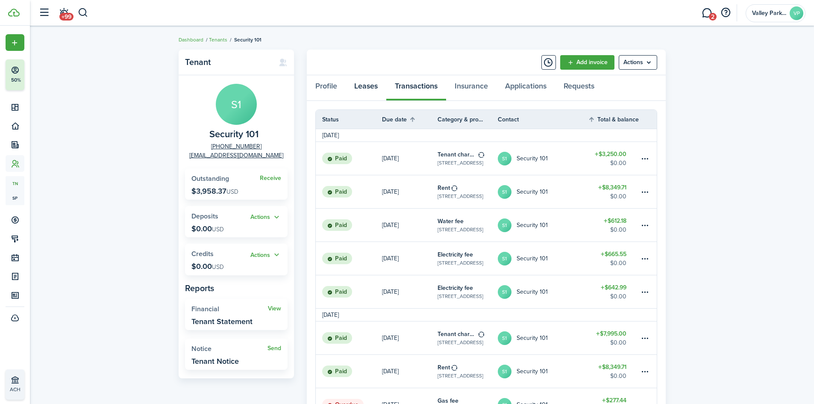  Describe the element at coordinates (83, 13) in the screenshot. I see `button: Search` at that location.